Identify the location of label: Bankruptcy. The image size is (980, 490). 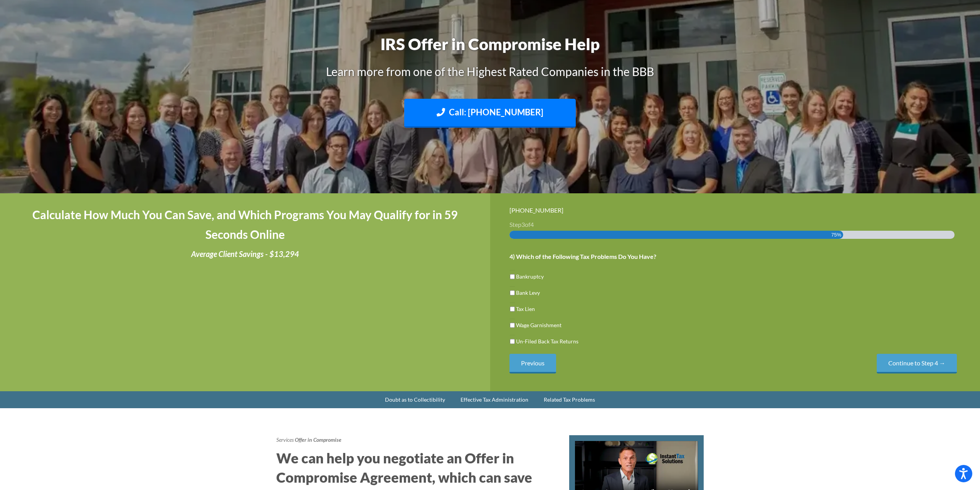
(530, 276).